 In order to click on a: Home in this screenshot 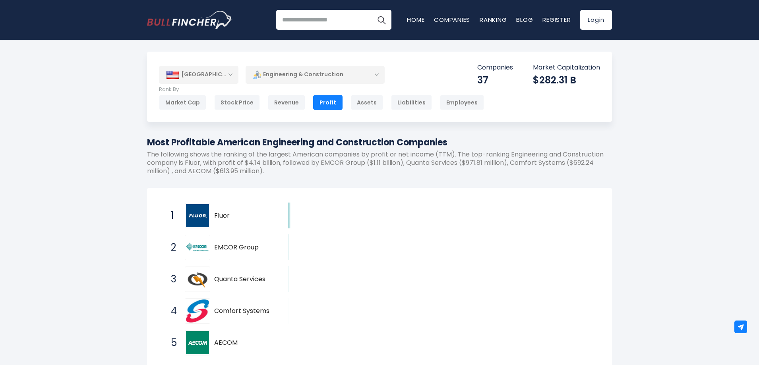, I will do `click(416, 19)`.